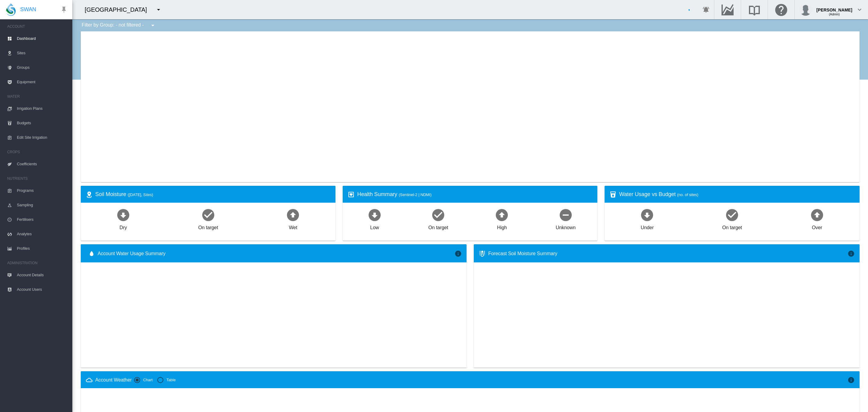 The width and height of the screenshot is (868, 412). Describe the element at coordinates (805, 10) in the screenshot. I see `img: profile.jpg` at that location.